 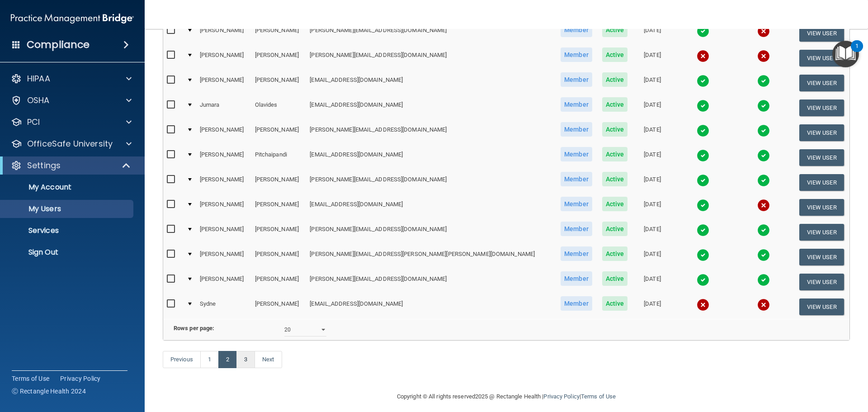 I want to click on p: Settings, so click(x=44, y=165).